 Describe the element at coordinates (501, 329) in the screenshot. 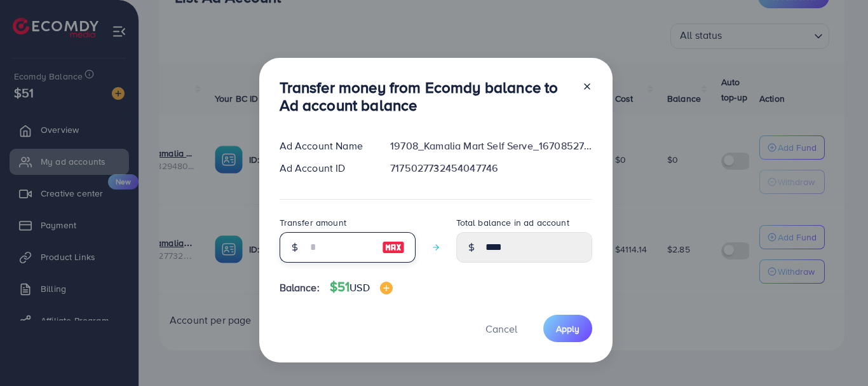

I see `span: Cancel` at that location.